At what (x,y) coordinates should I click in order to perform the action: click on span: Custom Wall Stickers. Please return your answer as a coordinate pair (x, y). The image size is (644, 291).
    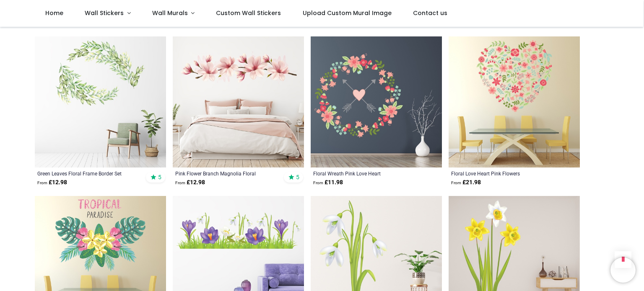
    Looking at the image, I should click on (248, 13).